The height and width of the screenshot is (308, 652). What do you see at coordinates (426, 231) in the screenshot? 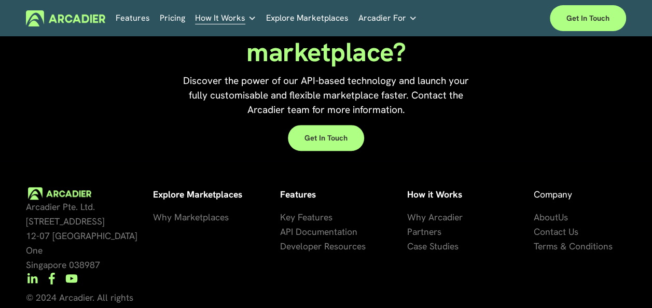
I see `span: artners` at bounding box center [426, 231].